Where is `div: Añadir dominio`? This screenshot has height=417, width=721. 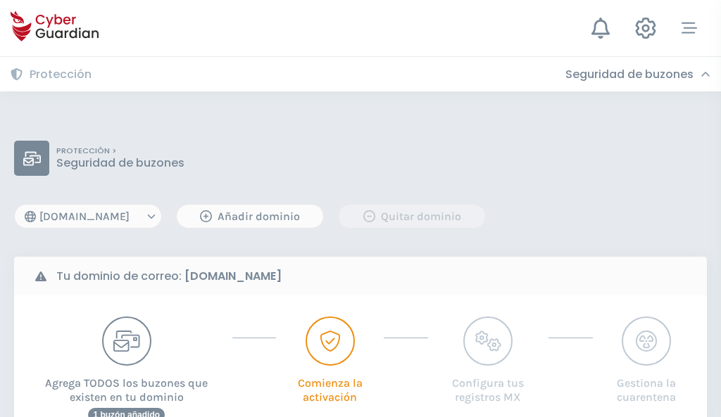
div: Añadir dominio is located at coordinates (250, 217).